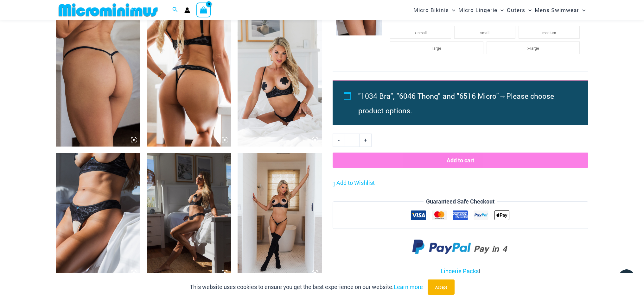 This screenshot has width=644, height=301. What do you see at coordinates (352, 140) in the screenshot?
I see `input: Product quantity` at bounding box center [352, 140].